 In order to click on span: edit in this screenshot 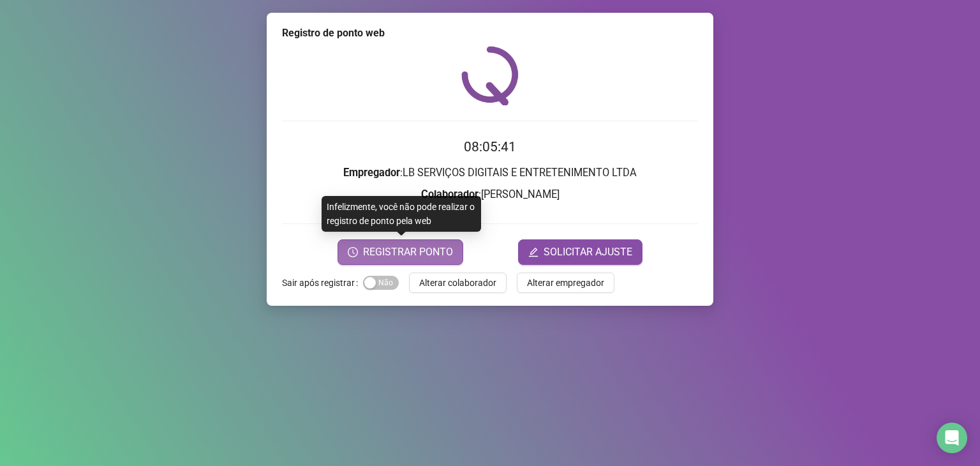, I will do `click(533, 252)`.